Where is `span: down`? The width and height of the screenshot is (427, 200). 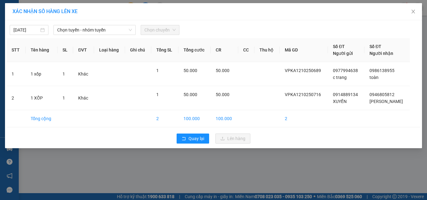
span: down is located at coordinates (130, 30).